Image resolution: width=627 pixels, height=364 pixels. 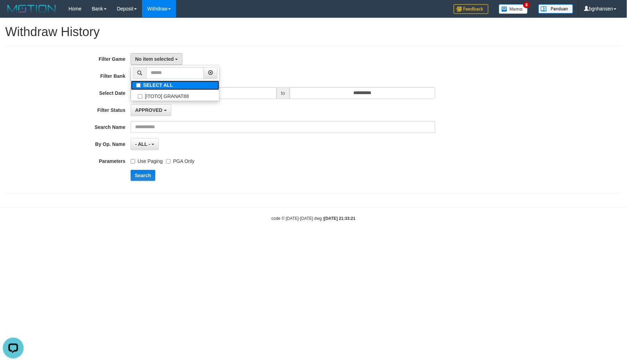 I want to click on span: - ALL -, so click(x=143, y=144).